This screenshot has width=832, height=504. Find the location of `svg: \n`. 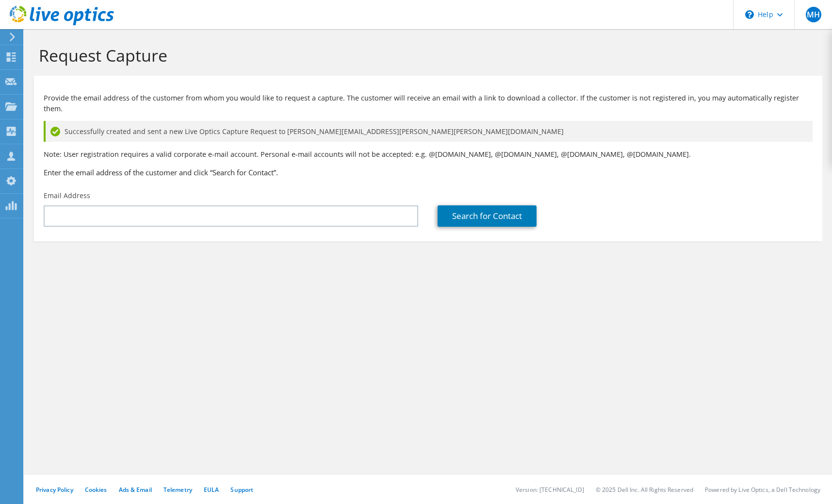

svg: \n is located at coordinates (750, 15).